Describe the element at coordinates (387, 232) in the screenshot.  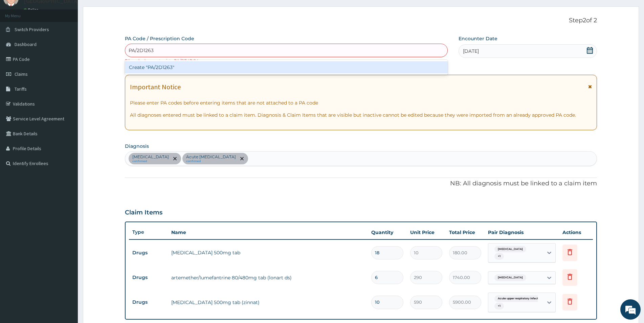
I see `th: Quantity` at that location.